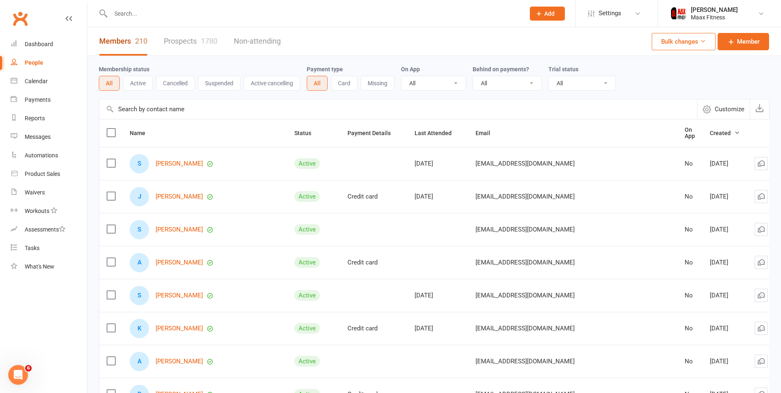 The height and width of the screenshot is (393, 781). What do you see at coordinates (49, 81) in the screenshot?
I see `a: Calendar` at bounding box center [49, 81].